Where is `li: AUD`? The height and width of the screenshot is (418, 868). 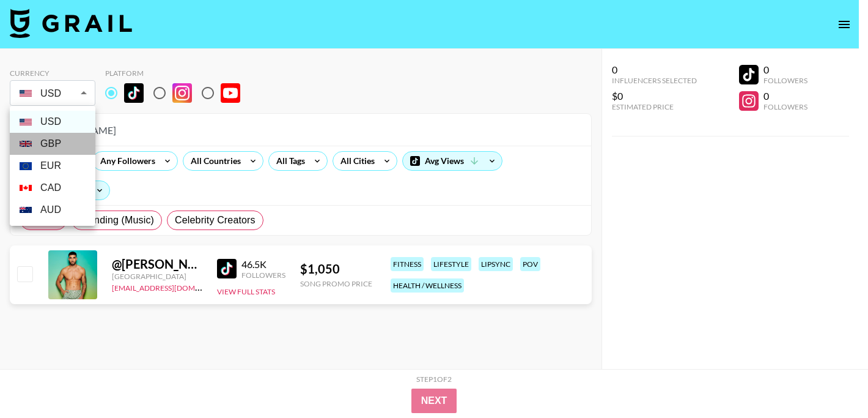
li: AUD is located at coordinates (52, 210).